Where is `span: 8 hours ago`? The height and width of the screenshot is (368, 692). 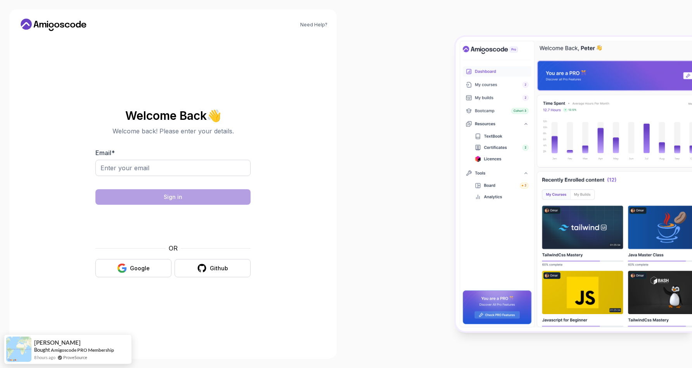 span: 8 hours ago is located at coordinates (45, 357).